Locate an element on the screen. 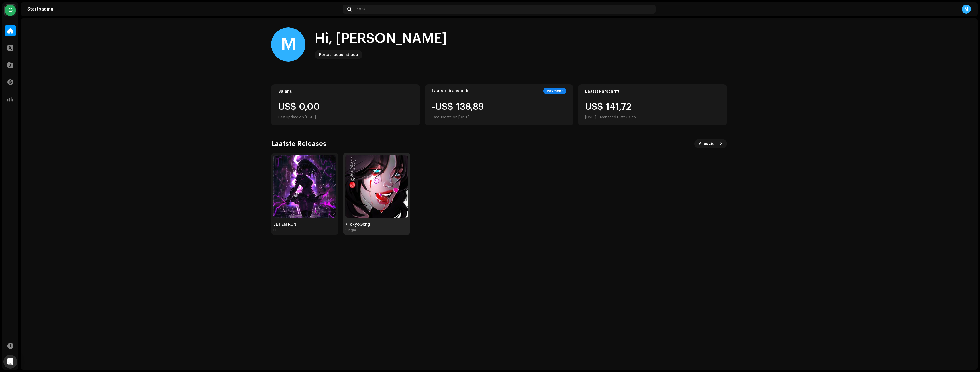 Image resolution: width=980 pixels, height=372 pixels. div: Laatste transactie is located at coordinates (451, 91).